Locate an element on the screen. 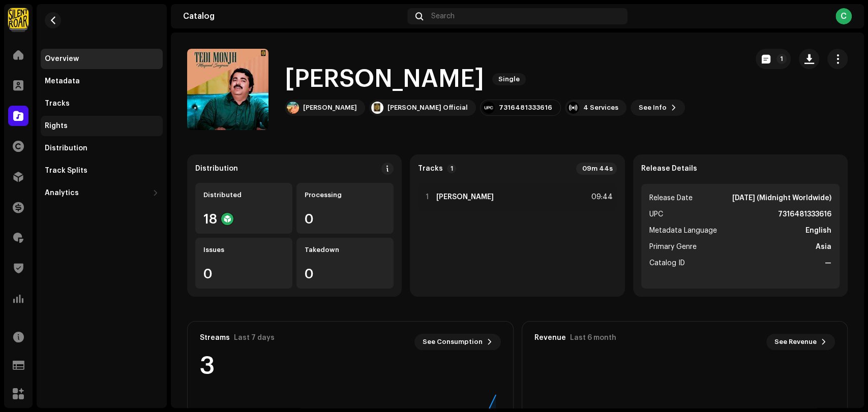 The image size is (868, 412). strong: Asia is located at coordinates (823, 247).